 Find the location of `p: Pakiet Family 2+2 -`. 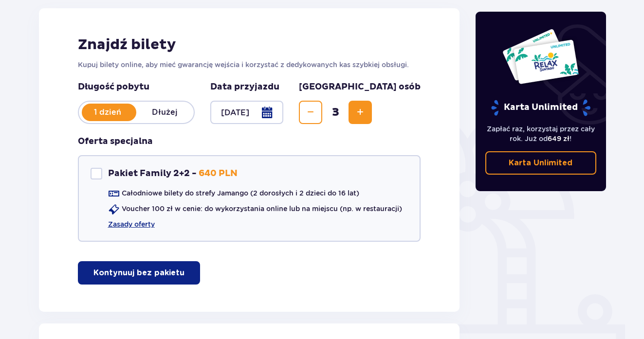

p: Pakiet Family 2+2 - is located at coordinates (152, 174).